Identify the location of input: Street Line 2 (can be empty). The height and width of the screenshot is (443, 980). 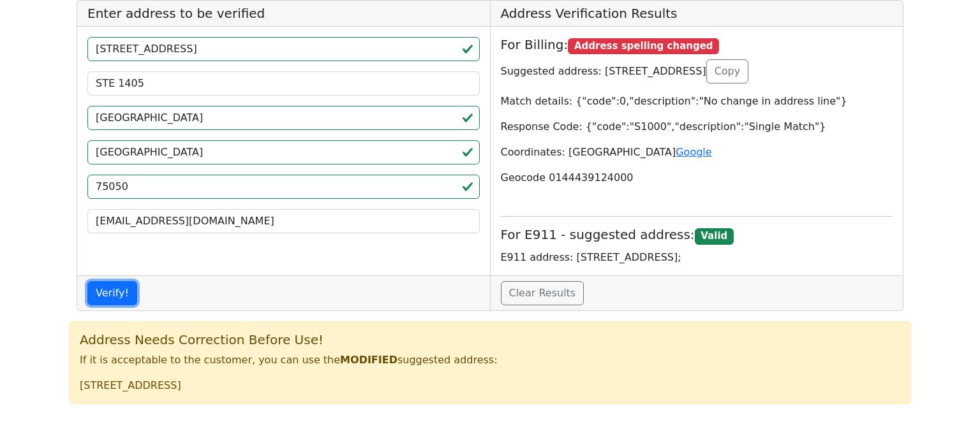
(283, 84).